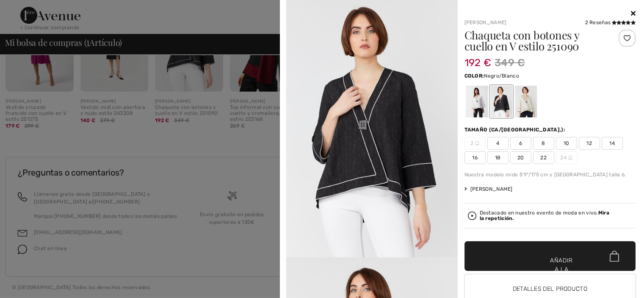  I want to click on font: Detalles del producto, so click(550, 289).